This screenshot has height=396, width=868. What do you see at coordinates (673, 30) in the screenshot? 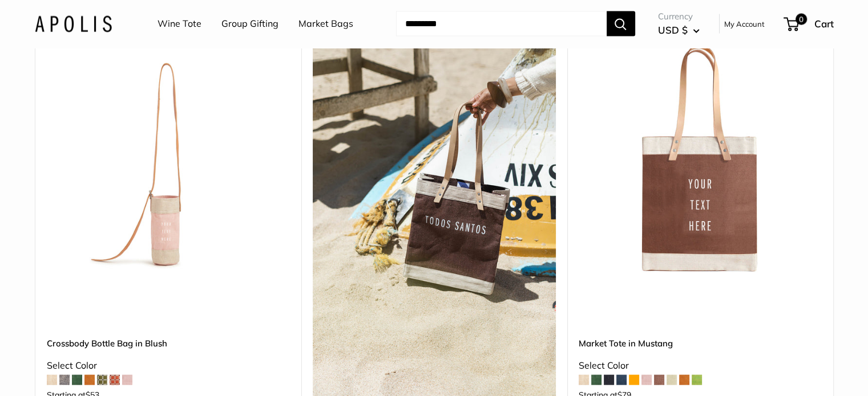
I see `span: USD $` at bounding box center [673, 30].